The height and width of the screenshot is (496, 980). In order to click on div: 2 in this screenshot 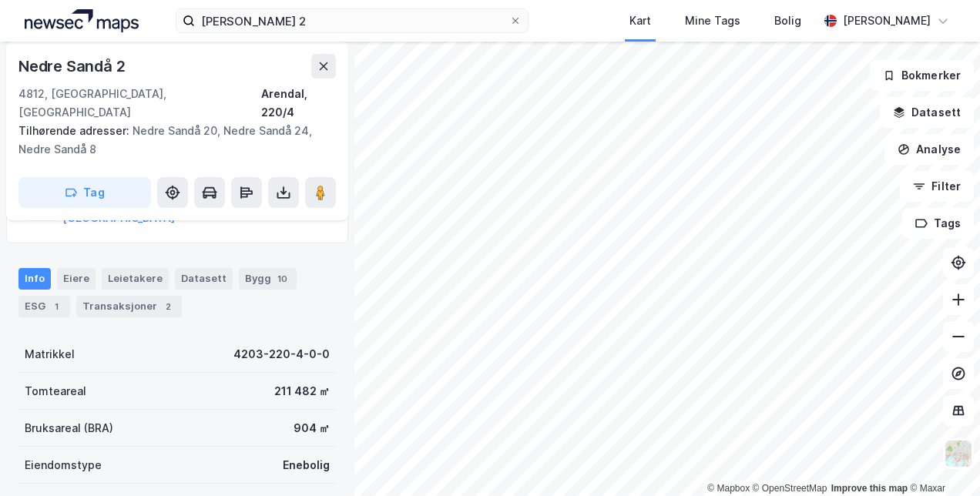, I will do `click(168, 306)`.